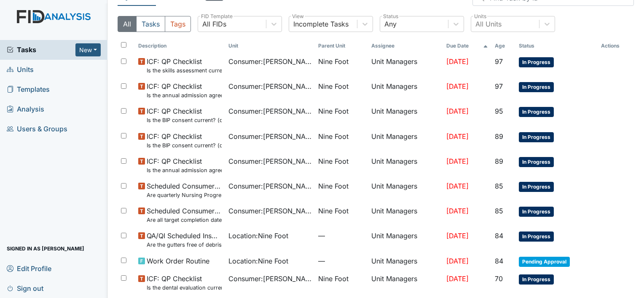 This screenshot has width=644, height=298. I want to click on div: Incomplete Tasks, so click(321, 24).